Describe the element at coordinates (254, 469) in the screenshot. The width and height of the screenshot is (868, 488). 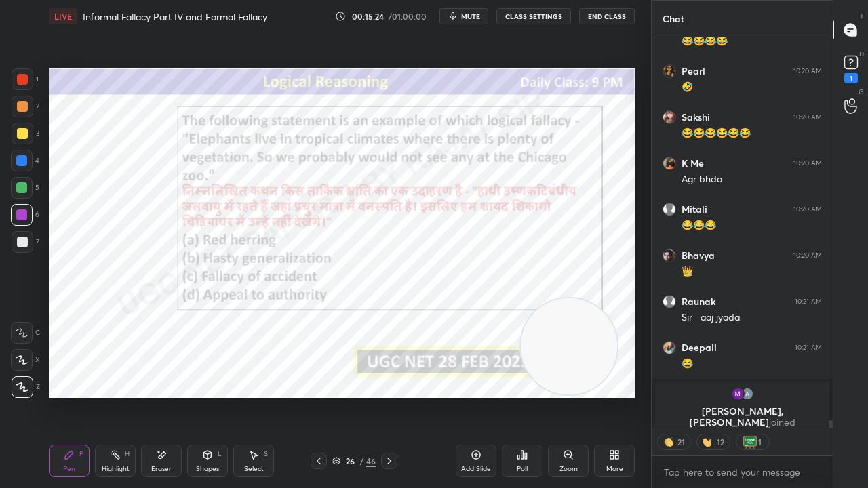
I see `div: Select` at that location.